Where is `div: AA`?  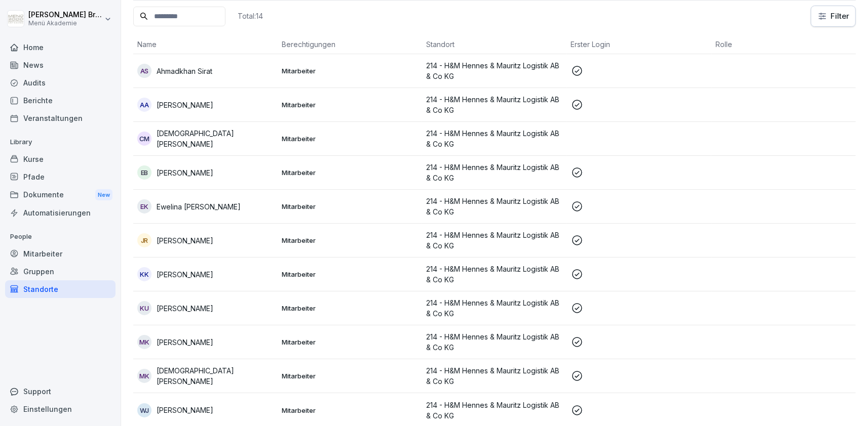 div: AA is located at coordinates (145, 105).